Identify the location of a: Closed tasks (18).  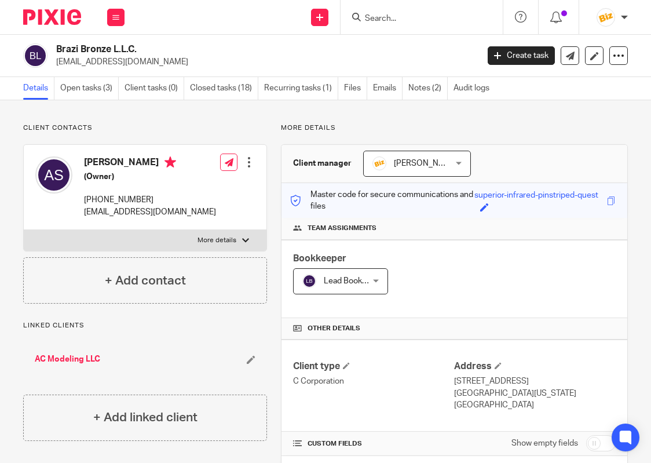
(224, 88).